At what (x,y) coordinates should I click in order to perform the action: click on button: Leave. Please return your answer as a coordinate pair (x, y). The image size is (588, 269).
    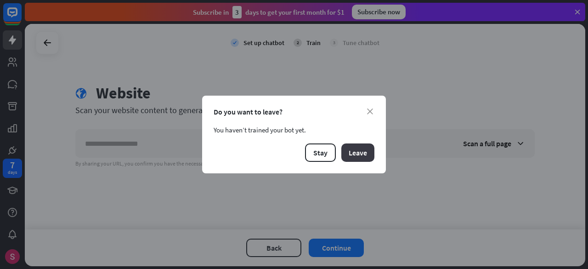
    Looking at the image, I should click on (358, 152).